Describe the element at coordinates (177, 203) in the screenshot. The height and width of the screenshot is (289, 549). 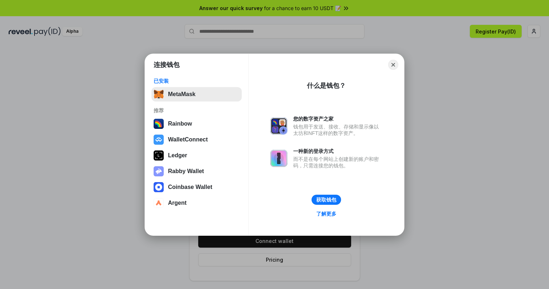
I see `div: Argent` at that location.